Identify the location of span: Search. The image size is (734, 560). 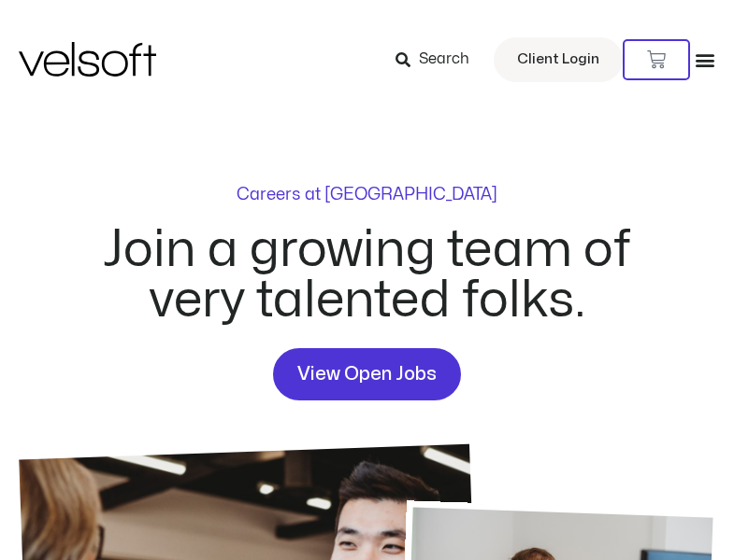
(444, 60).